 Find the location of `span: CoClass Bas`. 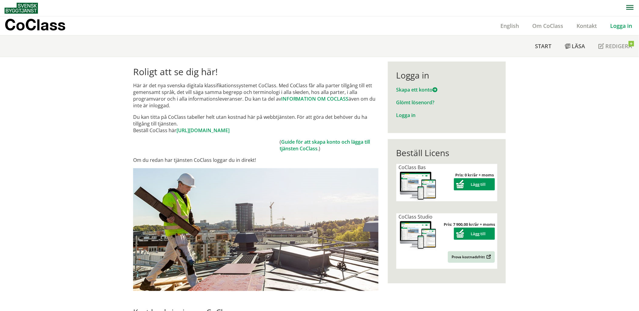

span: CoClass Bas is located at coordinates (412, 167).